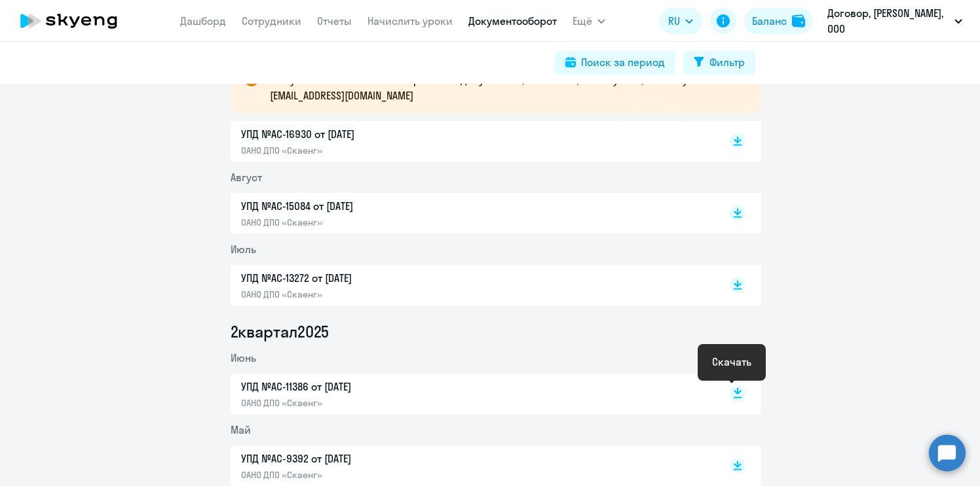 This screenshot has height=486, width=980. What do you see at coordinates (799, 21) in the screenshot?
I see `img: balance` at bounding box center [799, 21].